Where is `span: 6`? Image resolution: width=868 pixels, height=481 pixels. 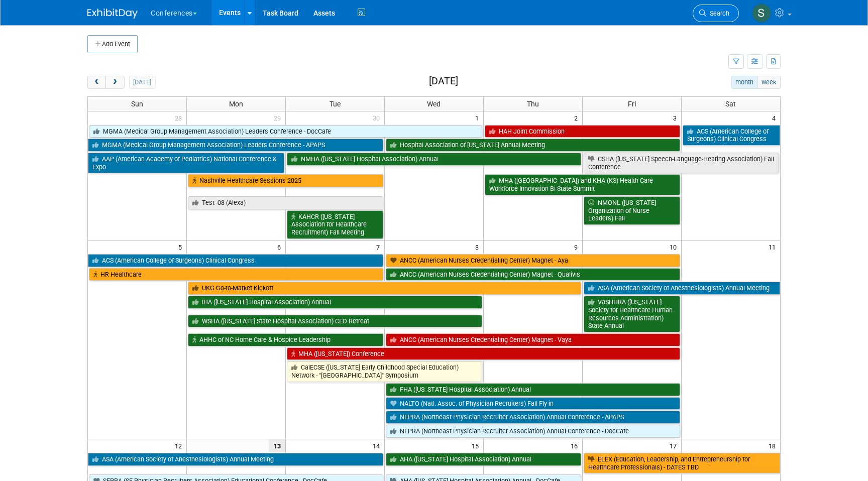 span: 6 is located at coordinates (280, 247).